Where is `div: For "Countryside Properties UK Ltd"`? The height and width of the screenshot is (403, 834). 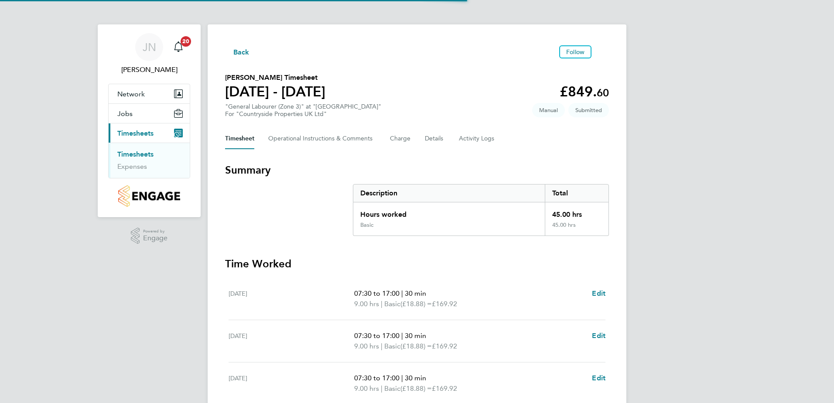
div: For "Countryside Properties UK Ltd" is located at coordinates (303, 114).